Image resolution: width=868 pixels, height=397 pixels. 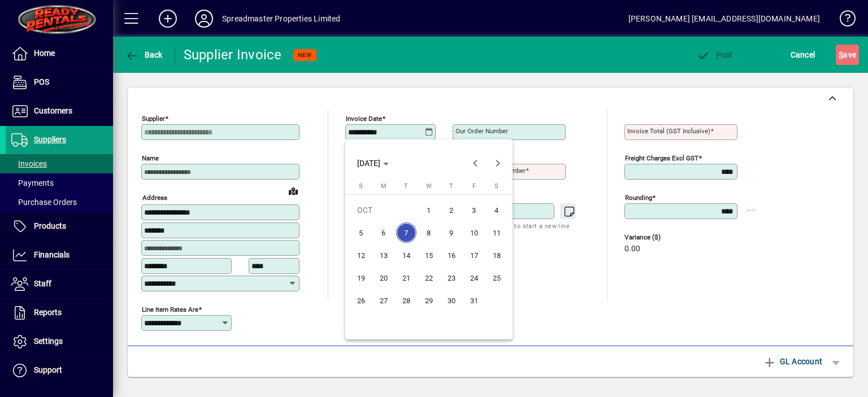 What do you see at coordinates (474, 210) in the screenshot?
I see `span: 3` at bounding box center [474, 210].